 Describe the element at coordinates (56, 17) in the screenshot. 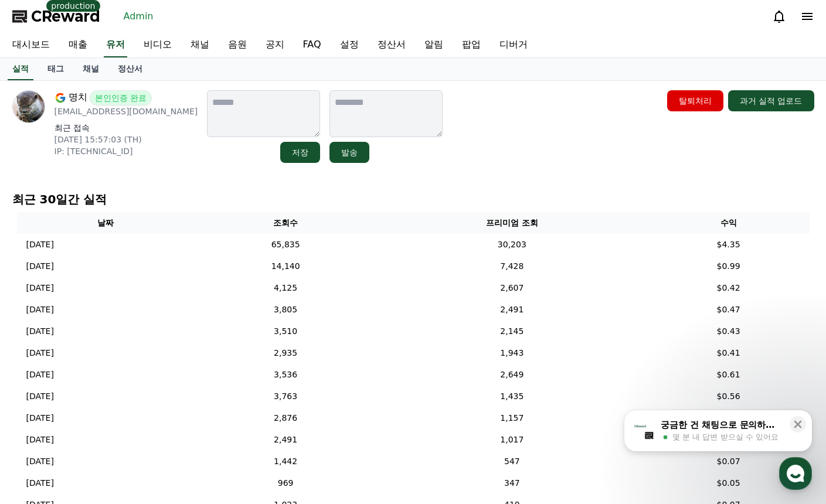

I see `a: CReward` at that location.